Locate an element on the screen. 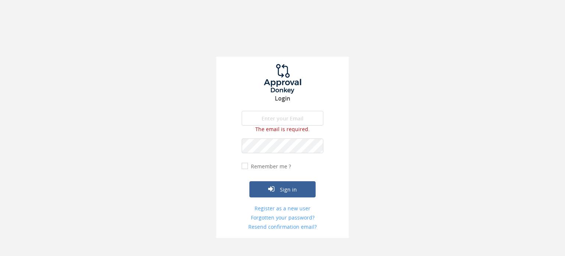 This screenshot has width=565, height=256. img: logo.png is located at coordinates (283, 79).